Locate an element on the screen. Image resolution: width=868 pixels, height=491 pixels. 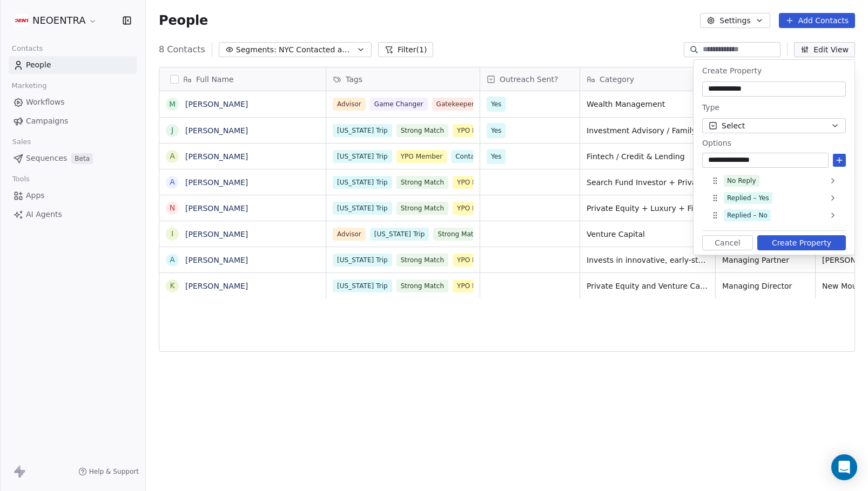
span: Select is located at coordinates (733, 126).